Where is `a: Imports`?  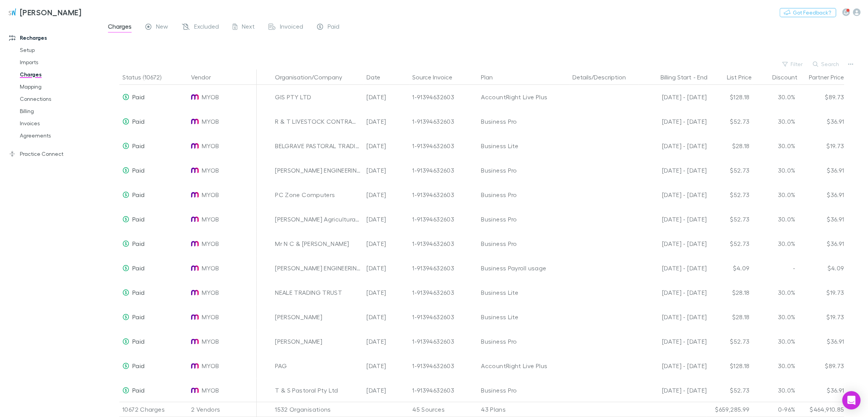
a: Imports is located at coordinates (59, 62).